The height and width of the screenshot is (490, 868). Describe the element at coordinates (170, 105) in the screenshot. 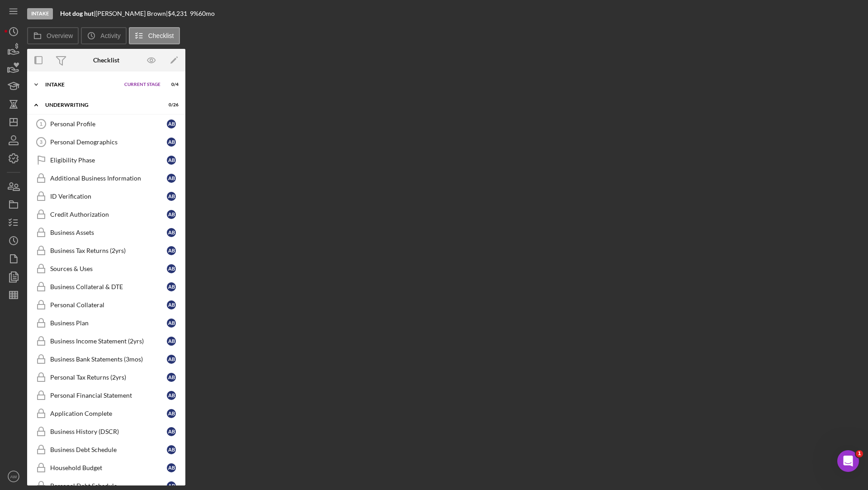

I see `div: 0 / 26` at that location.